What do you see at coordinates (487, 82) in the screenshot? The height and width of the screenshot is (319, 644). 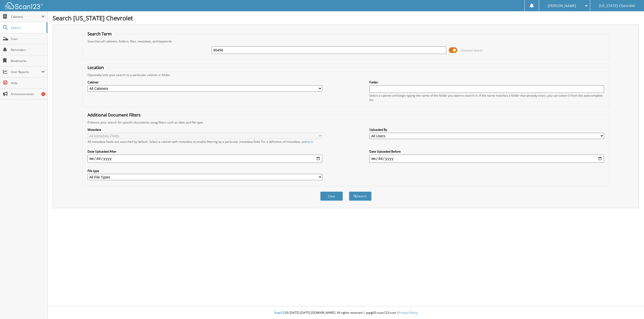 I see `label: Folder` at bounding box center [487, 82].